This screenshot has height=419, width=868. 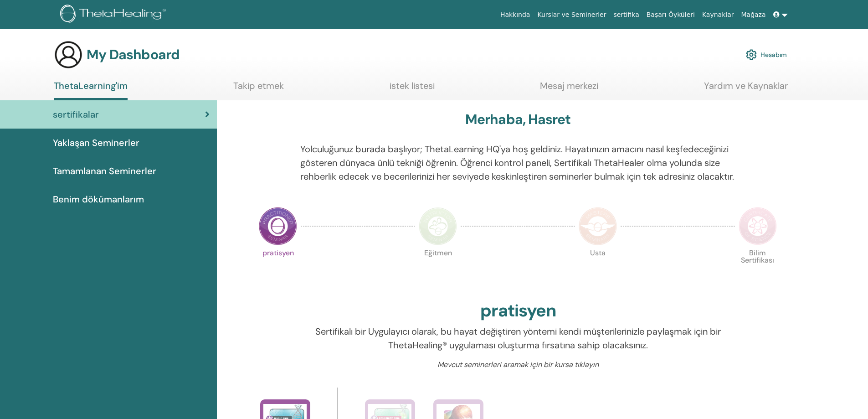 What do you see at coordinates (518, 311) in the screenshot?
I see `h2: pratisyen` at bounding box center [518, 311].